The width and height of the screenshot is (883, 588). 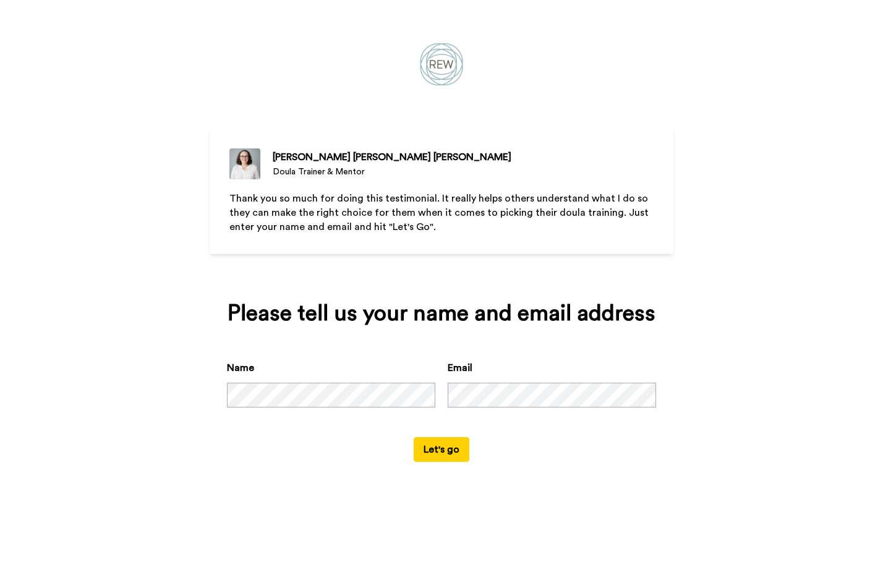 I want to click on label: Name, so click(x=241, y=368).